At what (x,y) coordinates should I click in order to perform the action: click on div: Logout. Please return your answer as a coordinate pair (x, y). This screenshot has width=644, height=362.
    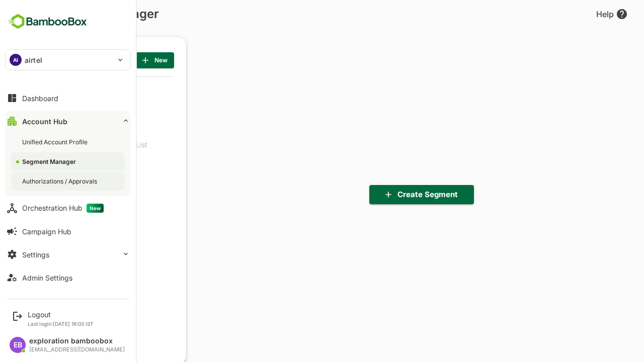
    Looking at the image, I should click on (61, 314).